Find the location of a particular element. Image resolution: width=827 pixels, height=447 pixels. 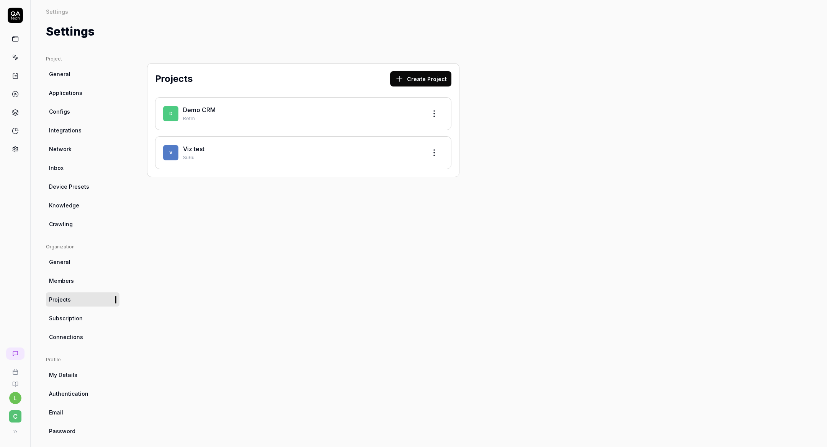

span: l is located at coordinates (15, 398).